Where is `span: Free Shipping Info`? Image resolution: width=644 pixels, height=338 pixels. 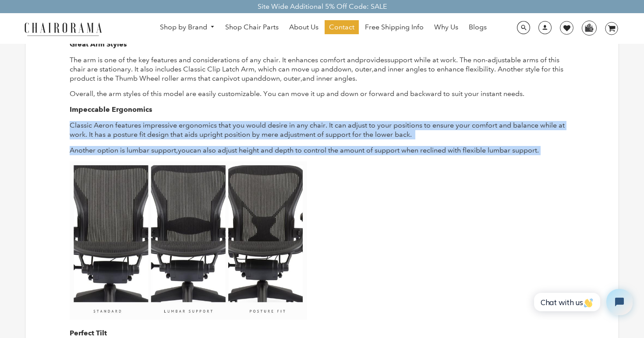 span: Free Shipping Info is located at coordinates (394, 27).